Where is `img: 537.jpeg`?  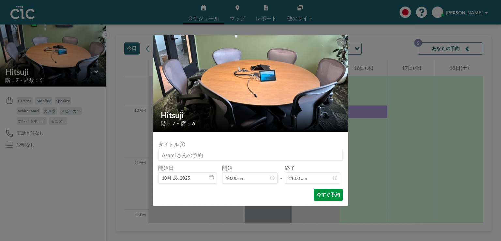
img: 537.jpeg is located at coordinates (251, 83).